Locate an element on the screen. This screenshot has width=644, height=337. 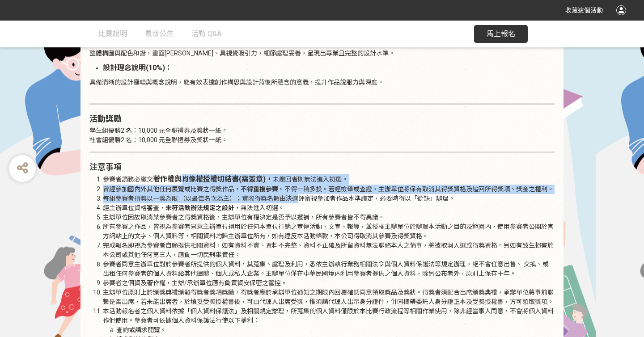
span: 最新公告 is located at coordinates (159, 34).